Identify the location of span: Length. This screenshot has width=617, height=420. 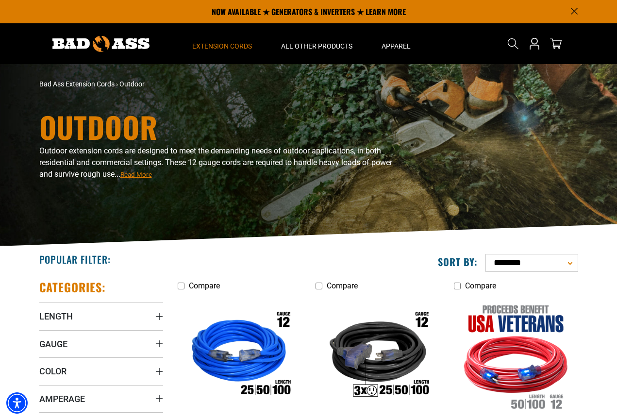
(56, 316).